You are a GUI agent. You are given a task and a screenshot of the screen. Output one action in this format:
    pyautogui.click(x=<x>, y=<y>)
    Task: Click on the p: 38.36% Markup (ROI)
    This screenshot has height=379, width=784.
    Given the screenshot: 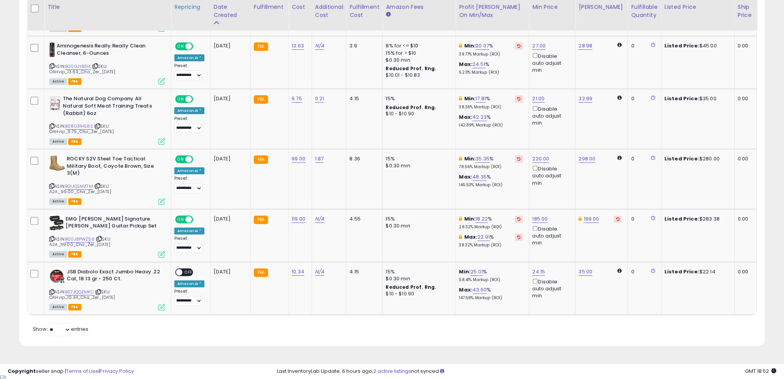 What is the action you would take?
    pyautogui.click(x=491, y=107)
    